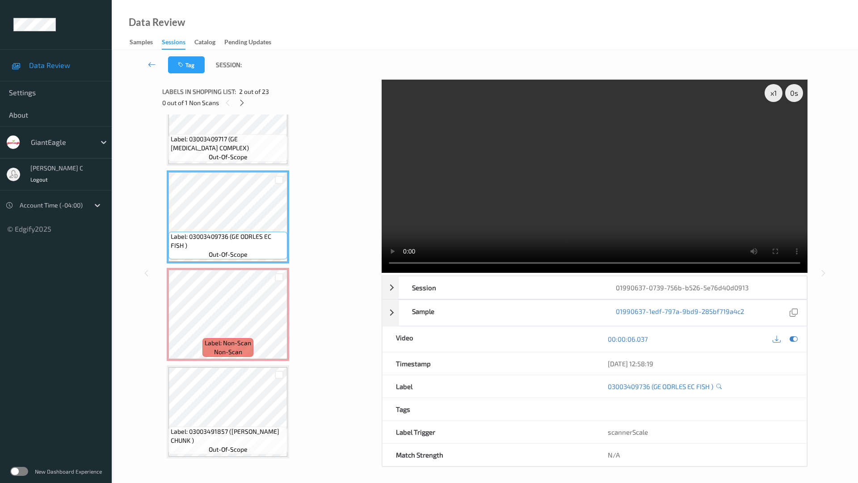 The image size is (858, 483). Describe the element at coordinates (489, 409) in the screenshot. I see `div: Tags` at that location.